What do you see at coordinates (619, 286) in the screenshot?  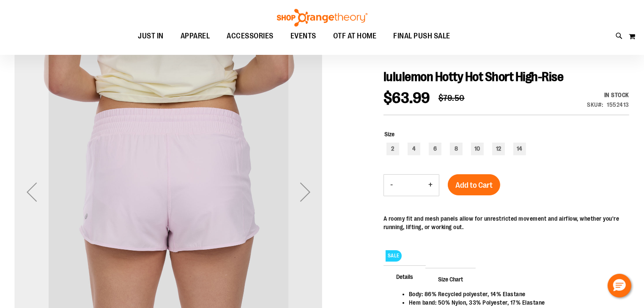 I see `button: Hello, have a question? Let’s chat.` at bounding box center [619, 286].